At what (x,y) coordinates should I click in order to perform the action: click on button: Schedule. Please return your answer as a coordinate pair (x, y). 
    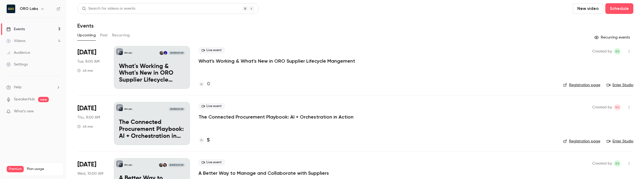
    Looking at the image, I should click on (619, 9).